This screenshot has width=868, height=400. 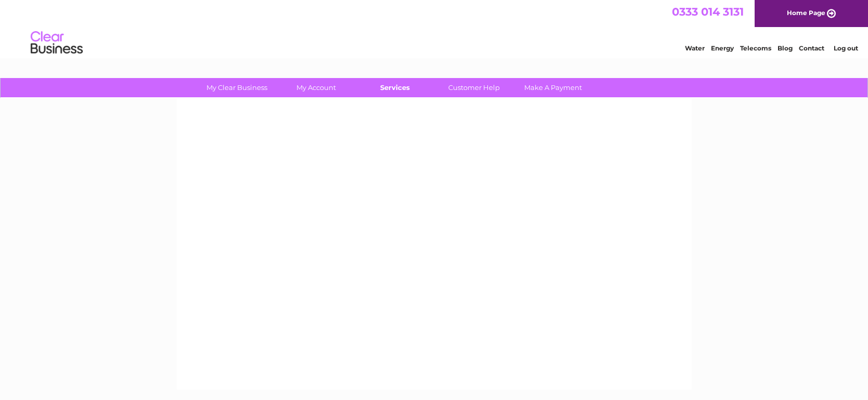 I want to click on img: logo.png, so click(x=57, y=43).